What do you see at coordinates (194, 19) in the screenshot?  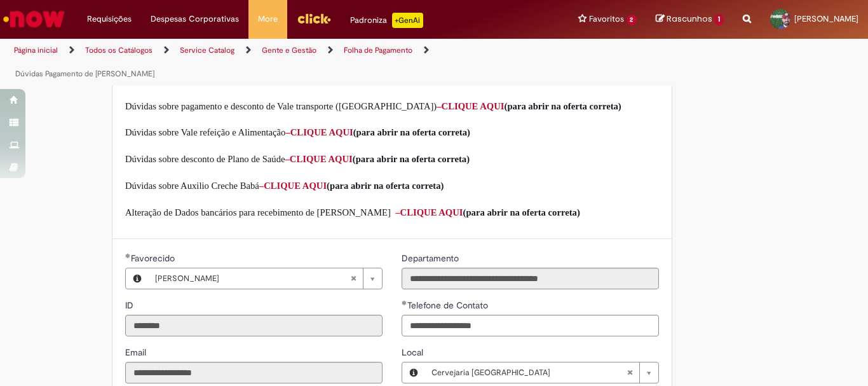 I see `span: Despesas Corporativas` at bounding box center [194, 19].